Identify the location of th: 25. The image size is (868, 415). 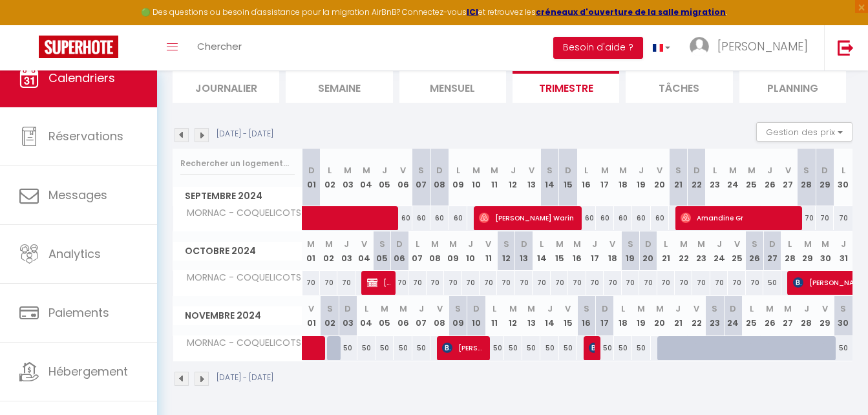
(736, 251).